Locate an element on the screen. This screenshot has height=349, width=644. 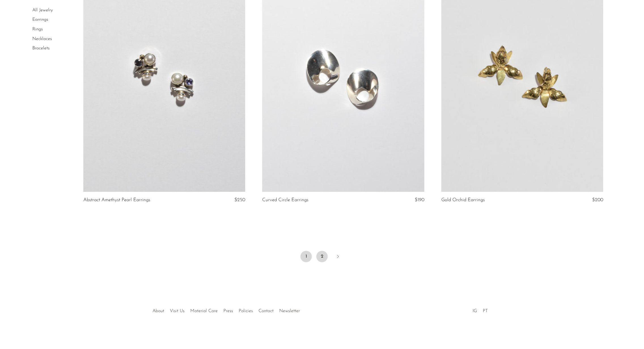
ul: Quick links is located at coordinates (226, 310).